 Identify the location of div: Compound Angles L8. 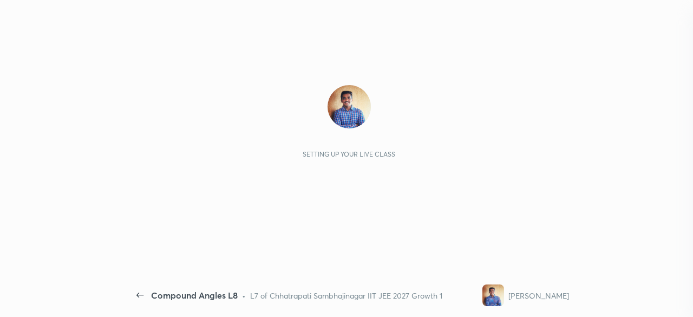
(194, 295).